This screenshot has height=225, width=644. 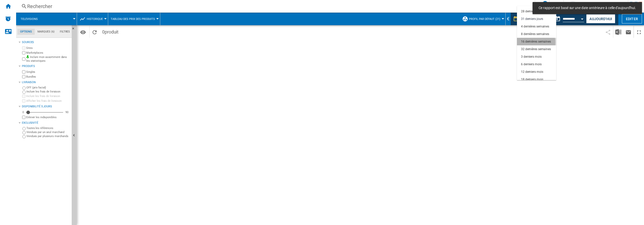 I want to click on div: 28 derniers jours, so click(x=532, y=12).